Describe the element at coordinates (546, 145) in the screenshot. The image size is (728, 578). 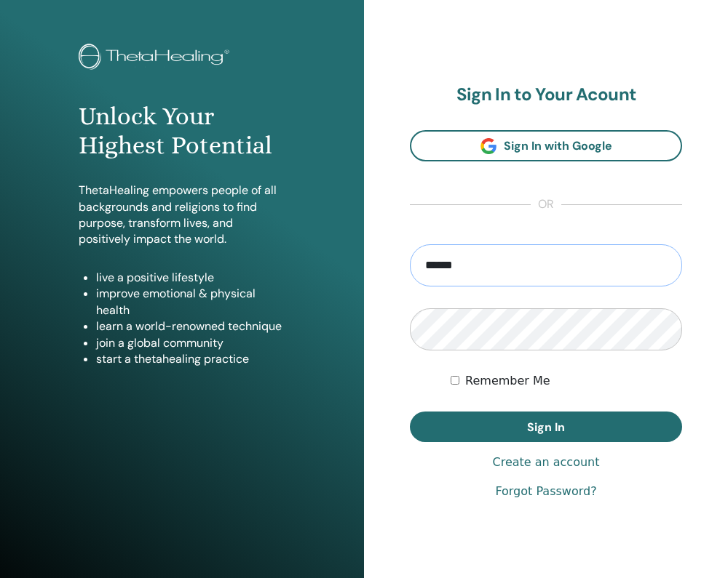
I see `a: Sign In with Google` at that location.